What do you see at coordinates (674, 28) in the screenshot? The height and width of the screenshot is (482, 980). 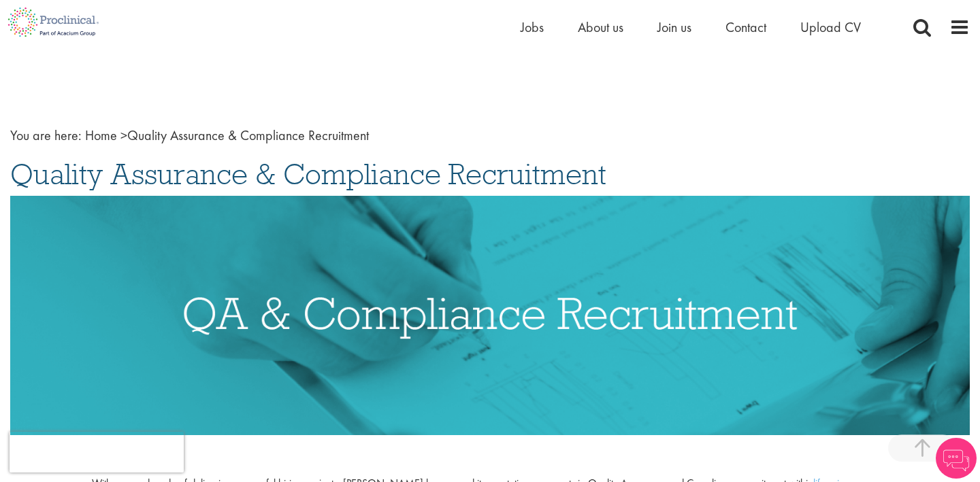 I see `span: Join us` at bounding box center [674, 28].